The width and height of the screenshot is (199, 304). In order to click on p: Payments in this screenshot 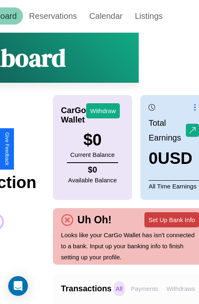, I will do `click(144, 288)`.